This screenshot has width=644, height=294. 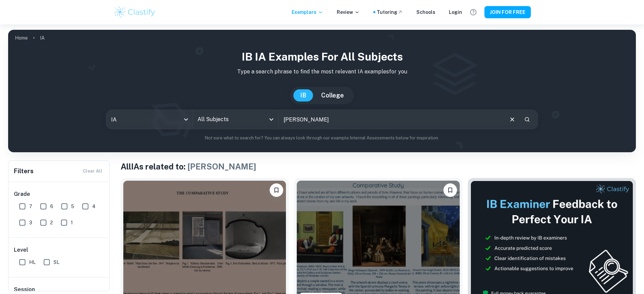 I want to click on span: 3, so click(x=31, y=223).